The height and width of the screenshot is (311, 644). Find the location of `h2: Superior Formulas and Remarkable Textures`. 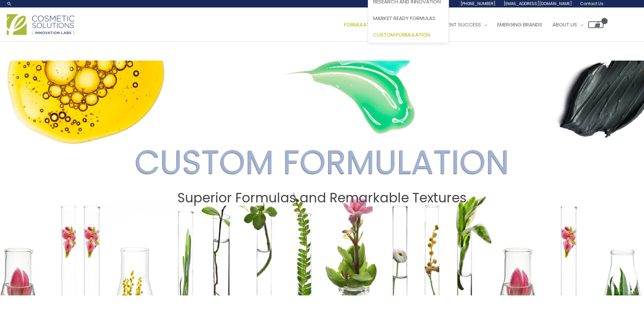

h2: Superior Formulas and Remarkable Textures is located at coordinates (322, 198).